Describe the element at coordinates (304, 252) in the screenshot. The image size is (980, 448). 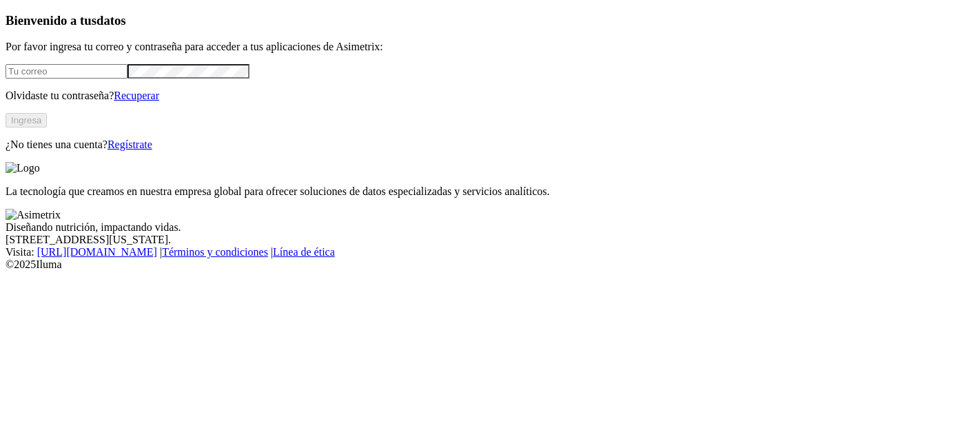
I see `a: Línea de ética` at that location.